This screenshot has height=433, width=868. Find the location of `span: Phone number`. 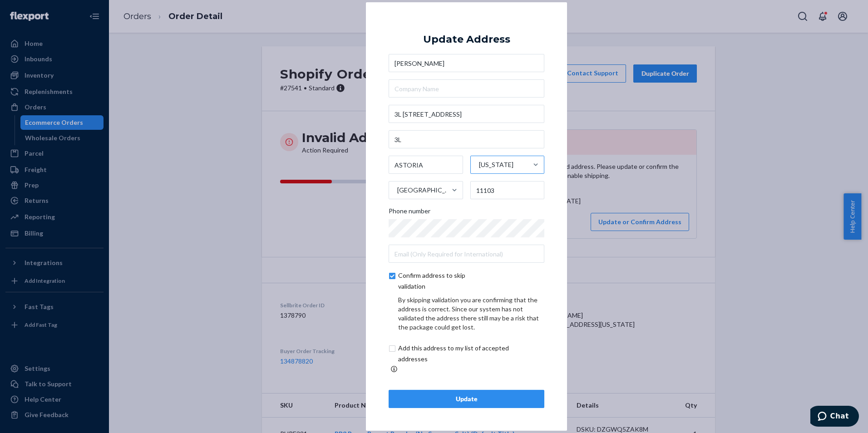

span: Phone number is located at coordinates (409, 213).